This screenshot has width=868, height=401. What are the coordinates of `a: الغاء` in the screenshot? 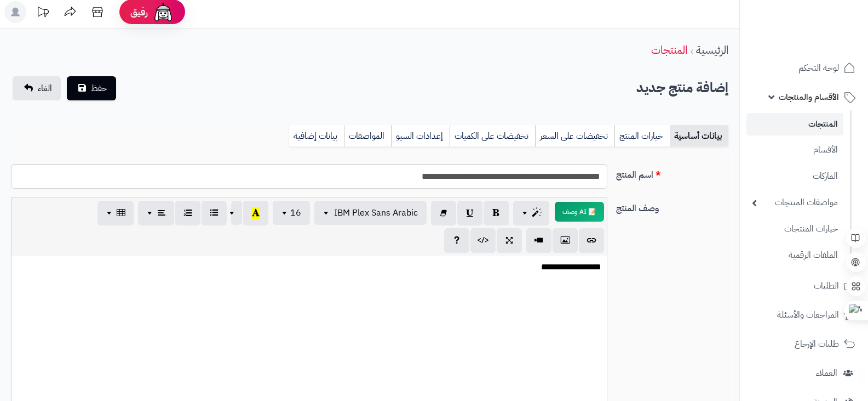 It's located at (37, 88).